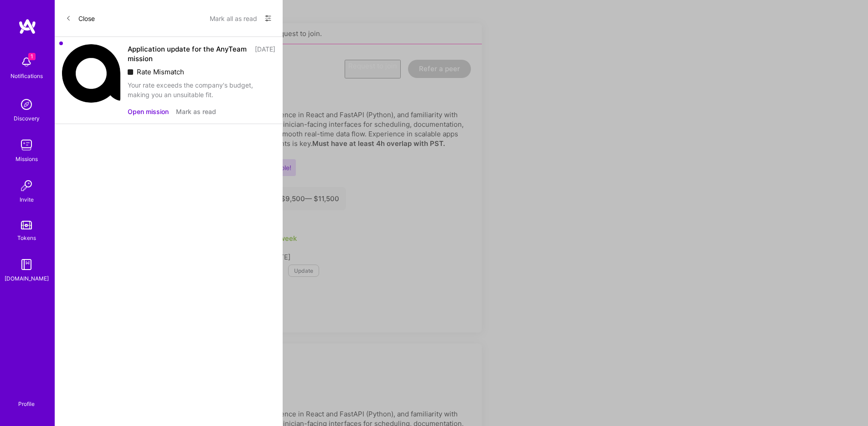 This screenshot has height=426, width=868. Describe the element at coordinates (27, 200) in the screenshot. I see `div: Invite` at that location.